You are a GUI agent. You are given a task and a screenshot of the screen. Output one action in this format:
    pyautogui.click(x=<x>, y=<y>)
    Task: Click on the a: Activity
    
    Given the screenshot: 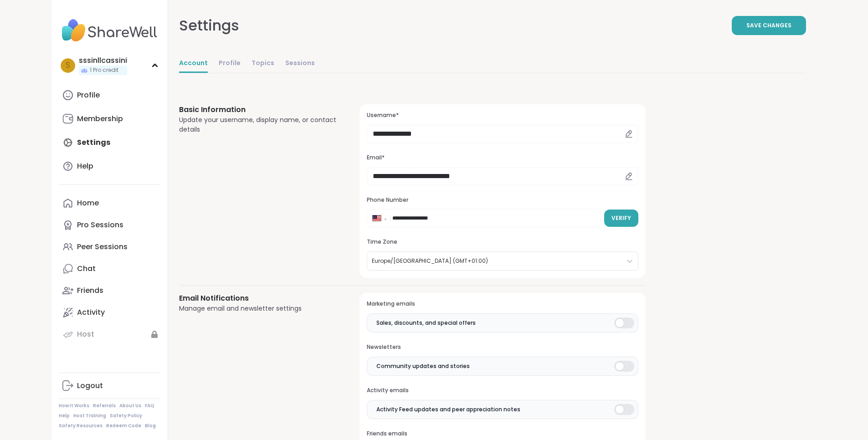 What is the action you would take?
    pyautogui.click(x=109, y=313)
    